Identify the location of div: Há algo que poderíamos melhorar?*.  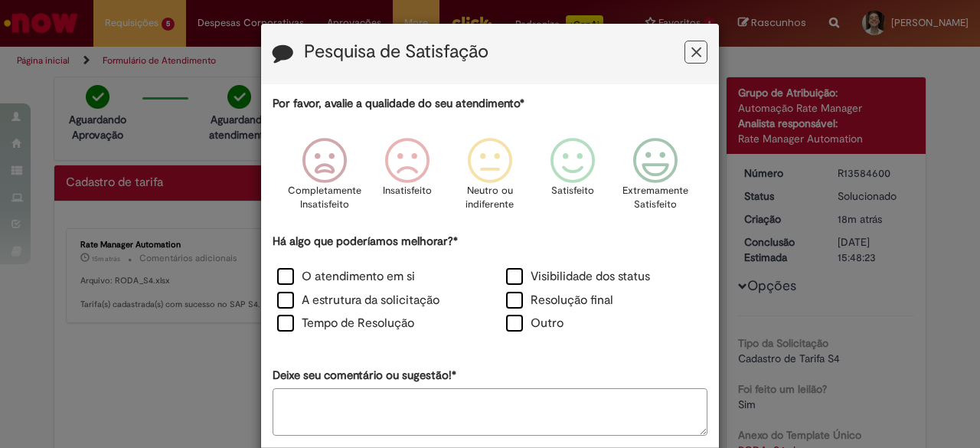
(490, 285).